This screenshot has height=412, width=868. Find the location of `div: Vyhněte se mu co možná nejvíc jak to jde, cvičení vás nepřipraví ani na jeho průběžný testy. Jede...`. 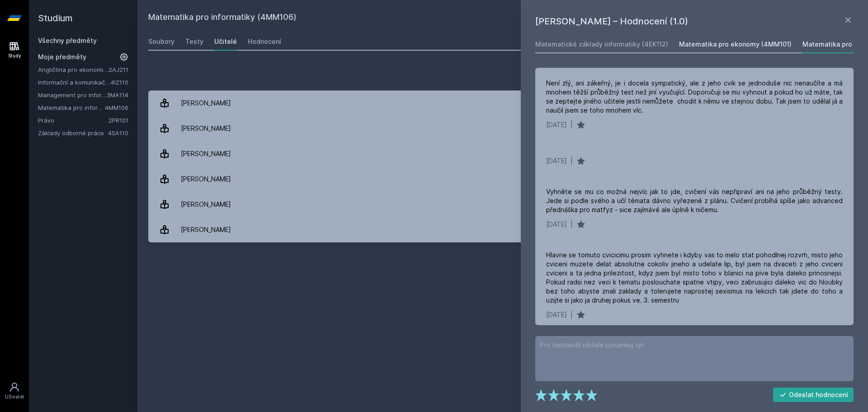

div: Vyhněte se mu co možná nejvíc jak to jde, cvičení vás nepřipraví ani na jeho průběžný testy. Jede... is located at coordinates (694, 201).